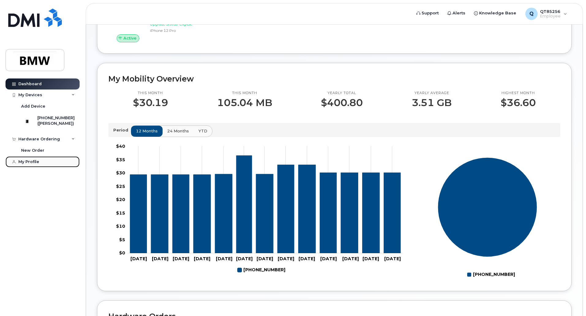  What do you see at coordinates (342, 103) in the screenshot?
I see `p: $400.80` at bounding box center [342, 103].